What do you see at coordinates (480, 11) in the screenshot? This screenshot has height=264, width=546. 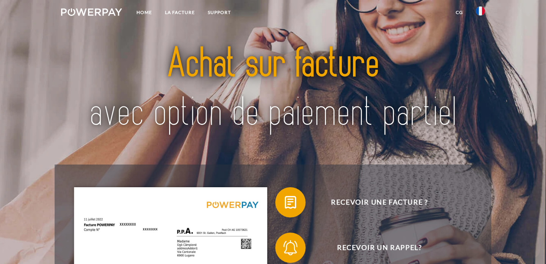 I see `img: fr` at bounding box center [480, 11].